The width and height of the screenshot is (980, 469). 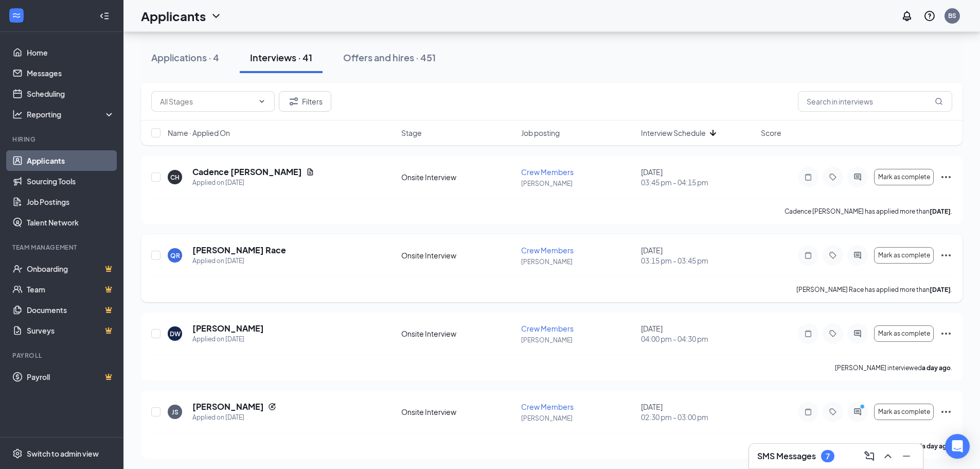 What do you see at coordinates (412, 133) in the screenshot?
I see `span: Stage` at bounding box center [412, 133].